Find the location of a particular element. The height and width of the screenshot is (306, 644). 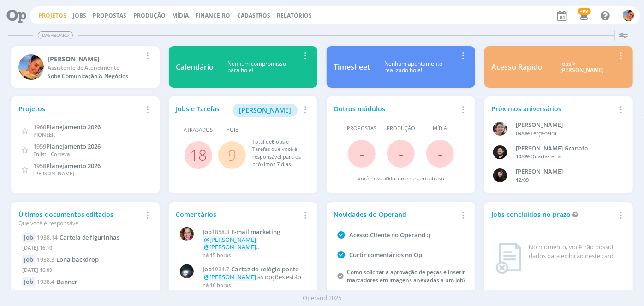

a: Relatórios is located at coordinates (294, 15).